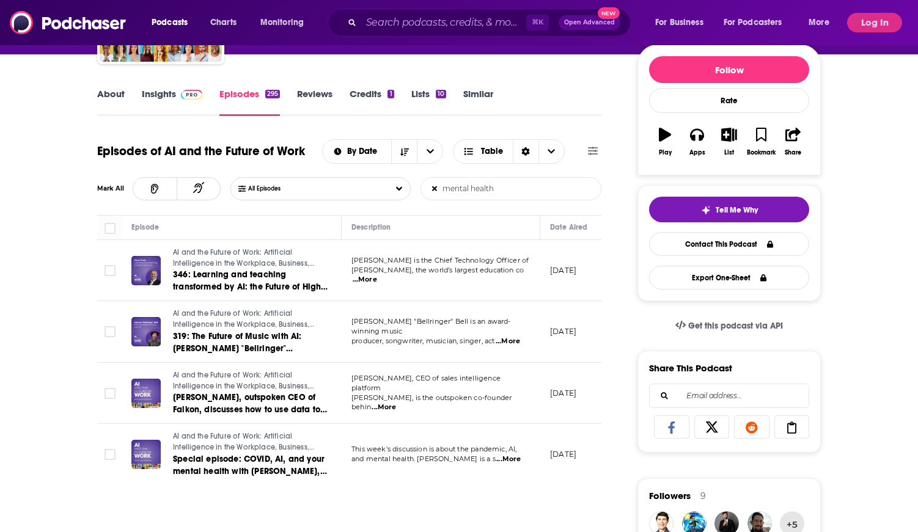 This screenshot has width=918, height=532. Describe the element at coordinates (315, 102) in the screenshot. I see `a: Reviews` at that location.